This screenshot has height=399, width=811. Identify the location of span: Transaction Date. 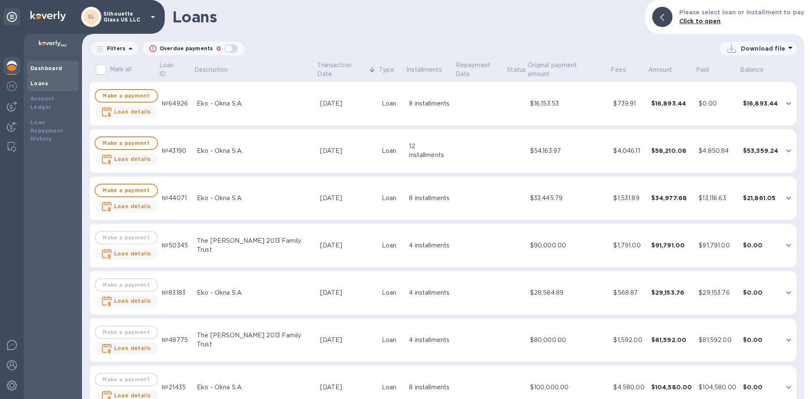
(347, 70).